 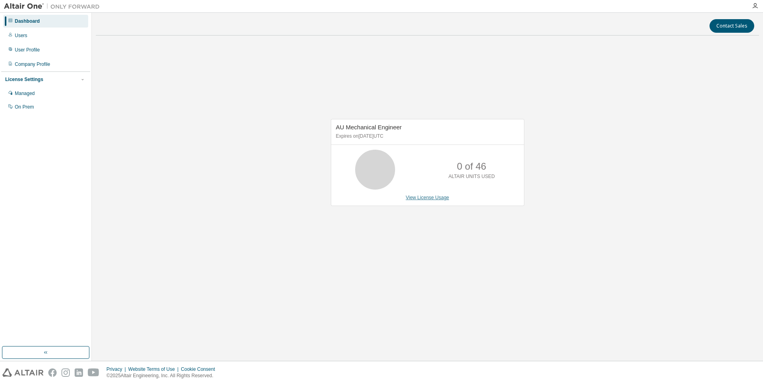 I want to click on div: Company Profile, so click(x=32, y=64).